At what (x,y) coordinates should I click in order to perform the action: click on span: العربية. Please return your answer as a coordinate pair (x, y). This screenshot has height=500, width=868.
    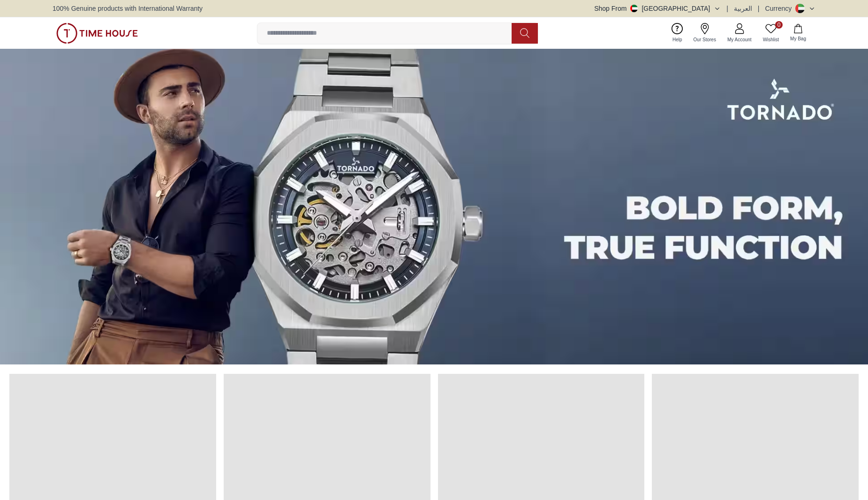
    Looking at the image, I should click on (743, 9).